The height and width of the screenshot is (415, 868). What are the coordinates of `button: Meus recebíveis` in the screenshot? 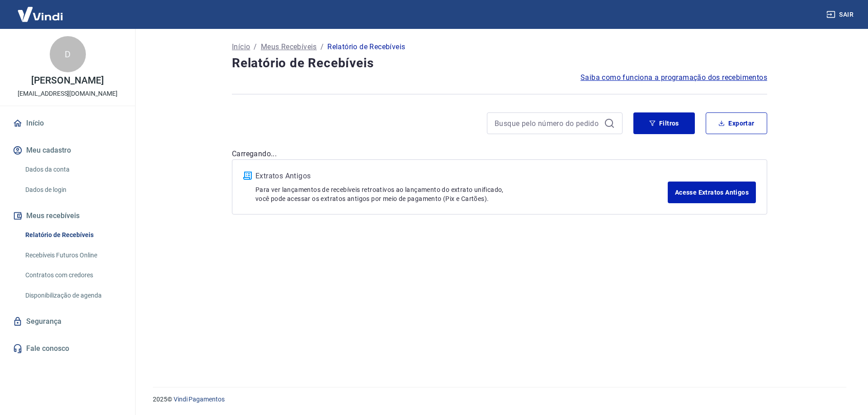 It's located at (67, 216).